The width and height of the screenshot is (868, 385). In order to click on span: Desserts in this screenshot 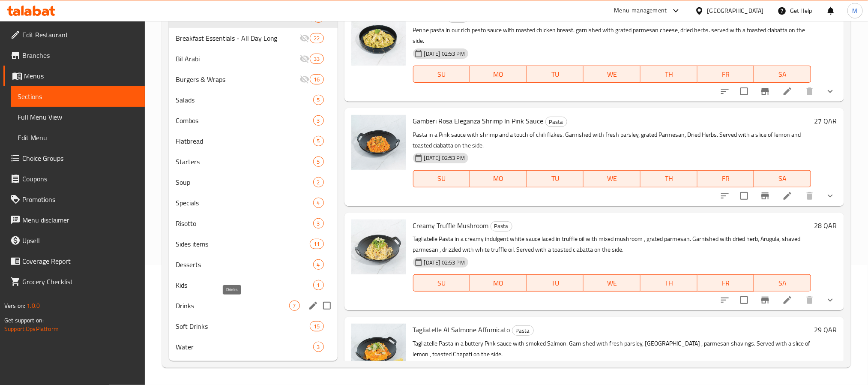, I will do `click(244, 264)`.